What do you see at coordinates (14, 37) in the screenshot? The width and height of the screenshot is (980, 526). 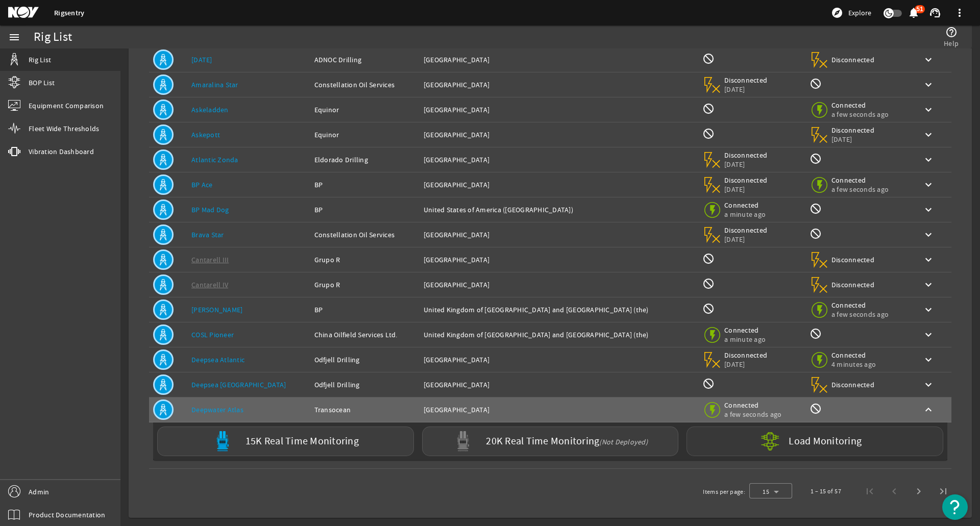 I see `mat-icon: menu` at bounding box center [14, 37].